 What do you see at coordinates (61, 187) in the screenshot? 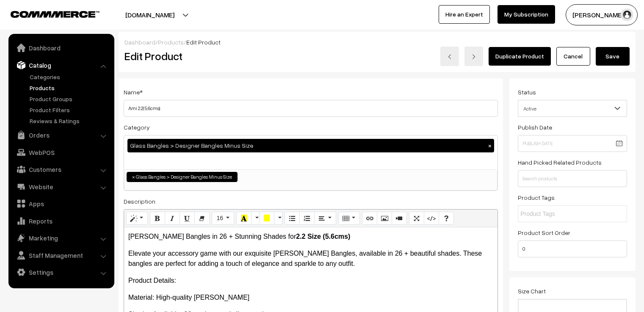
I see `a: Website` at bounding box center [61, 187].